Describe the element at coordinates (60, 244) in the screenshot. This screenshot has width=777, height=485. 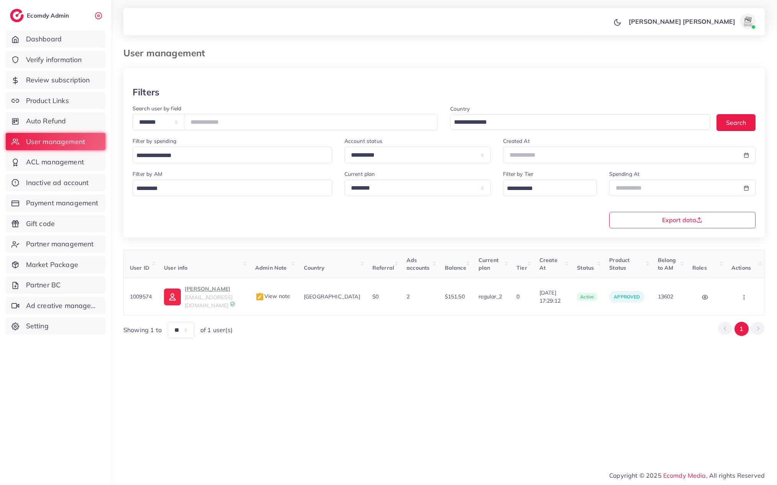
I see `span: Partner management` at that location.